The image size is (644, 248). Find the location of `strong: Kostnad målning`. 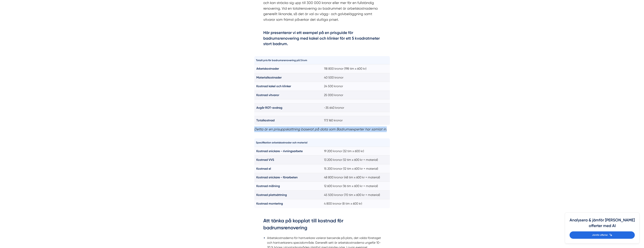

strong: Kostnad målning is located at coordinates (268, 186).